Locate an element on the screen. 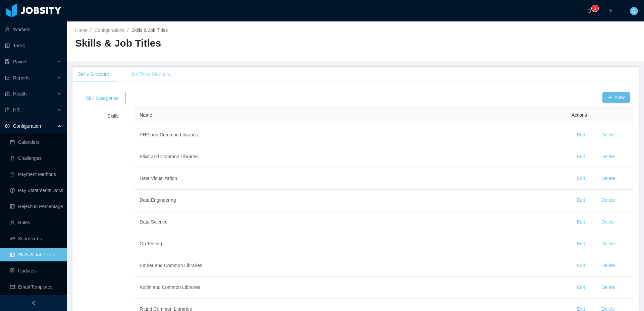 This screenshot has height=311, width=644. span: C is located at coordinates (634, 11).